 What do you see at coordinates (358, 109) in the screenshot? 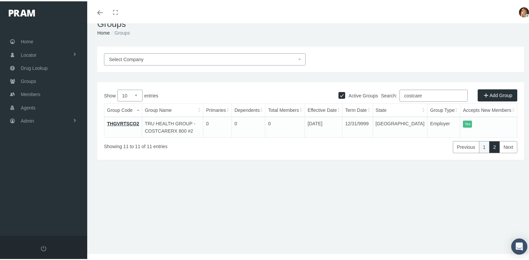
I see `th: Term Date: activate to sort column ascending` at bounding box center [358, 109].